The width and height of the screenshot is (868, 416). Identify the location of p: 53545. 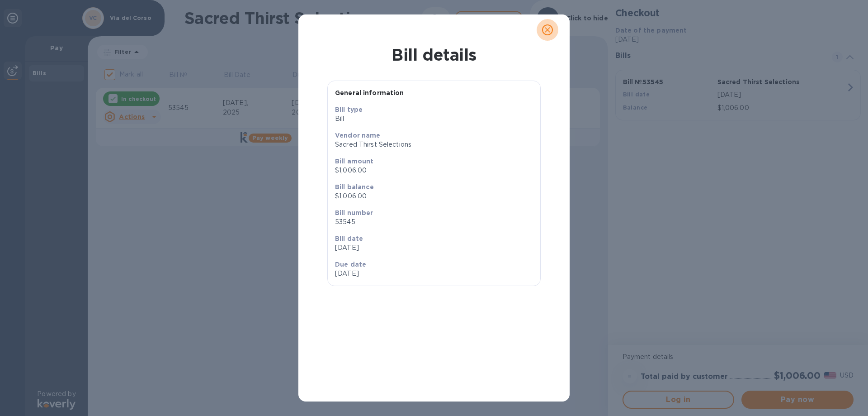
(434, 222).